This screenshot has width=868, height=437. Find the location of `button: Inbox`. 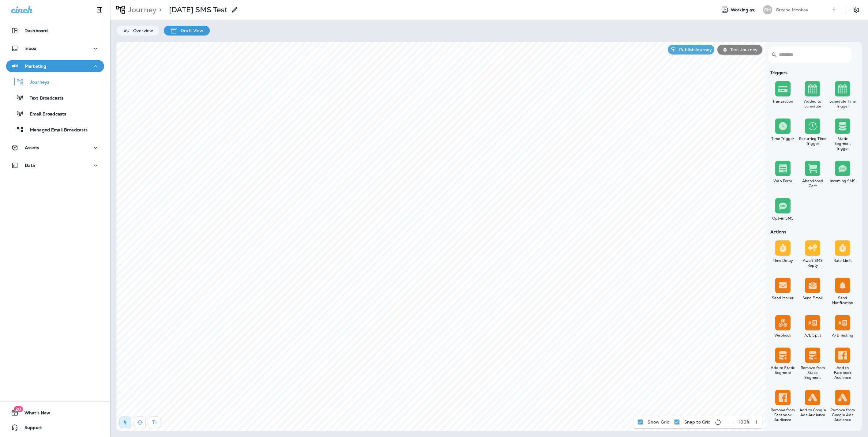

button: Inbox is located at coordinates (55, 49).